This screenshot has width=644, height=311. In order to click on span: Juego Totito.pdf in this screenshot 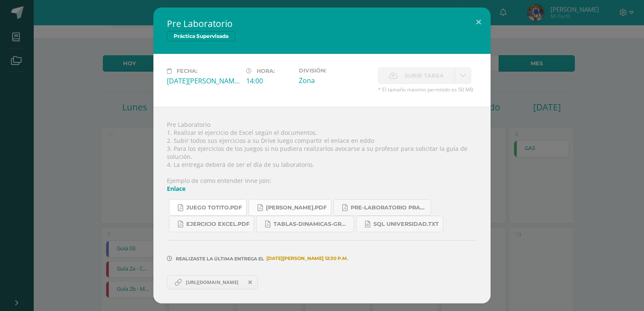, I will do `click(214, 208)`.